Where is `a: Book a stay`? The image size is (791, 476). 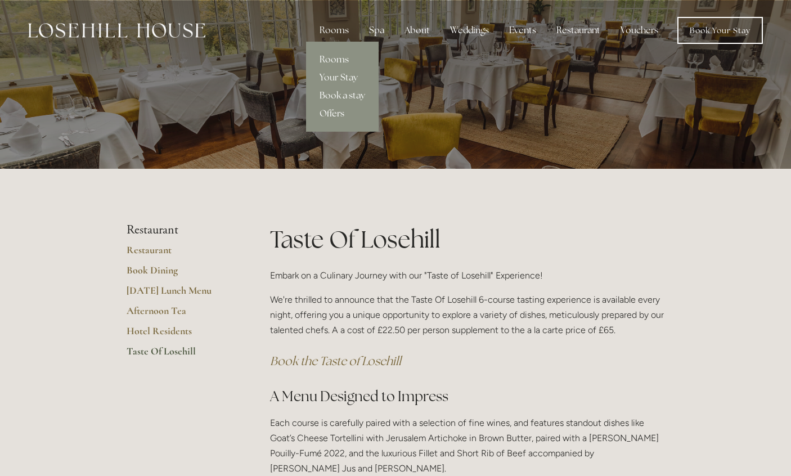
a: Book a stay is located at coordinates (342, 96).